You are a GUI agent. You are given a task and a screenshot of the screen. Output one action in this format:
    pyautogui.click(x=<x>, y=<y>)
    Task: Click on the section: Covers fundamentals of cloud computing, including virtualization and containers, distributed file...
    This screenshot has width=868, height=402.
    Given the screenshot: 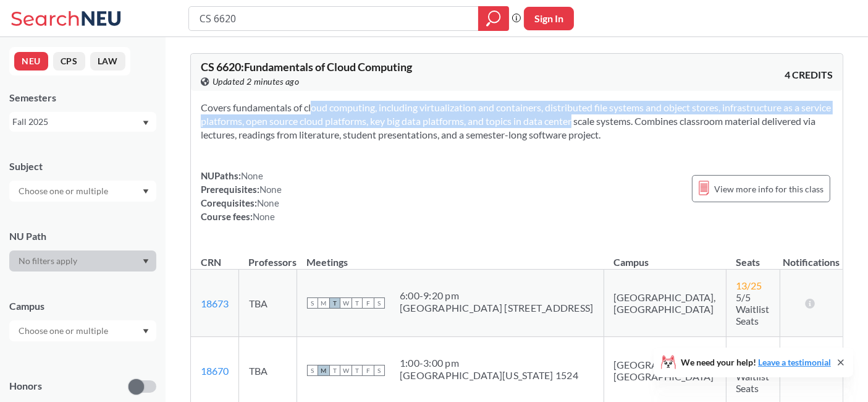 What is the action you would take?
    pyautogui.click(x=517, y=121)
    